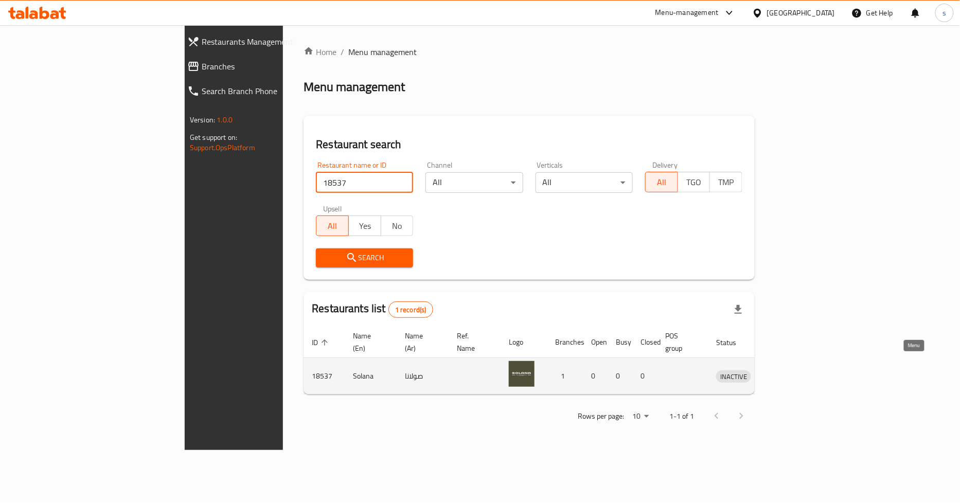 Image resolution: width=960 pixels, height=503 pixels. What do you see at coordinates (687, 13) in the screenshot?
I see `div: Menu-management` at bounding box center [687, 13].